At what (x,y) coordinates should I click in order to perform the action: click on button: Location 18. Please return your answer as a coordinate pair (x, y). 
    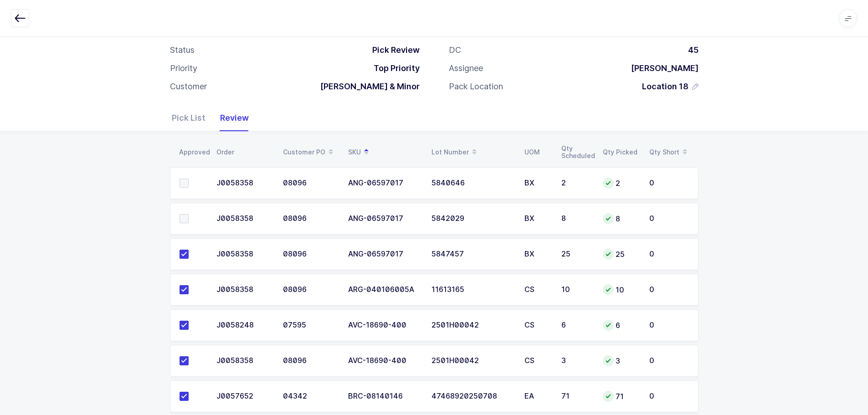
    Looking at the image, I should click on (670, 86).